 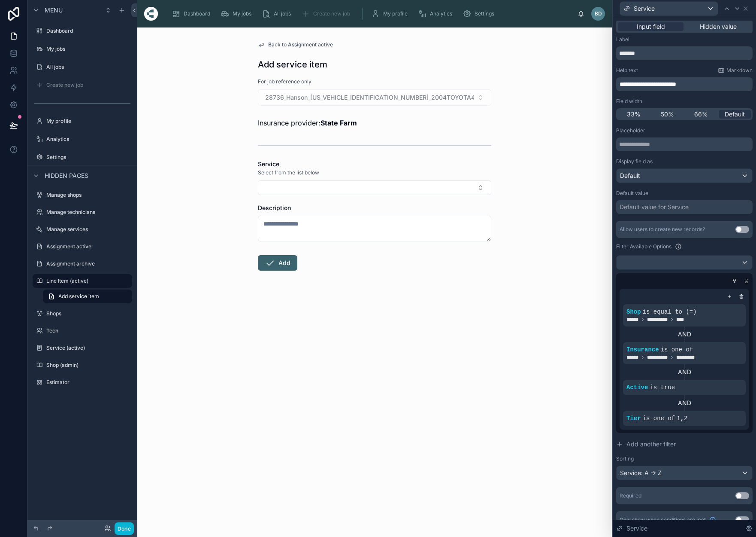 I want to click on label: Assignment archive, so click(x=88, y=264).